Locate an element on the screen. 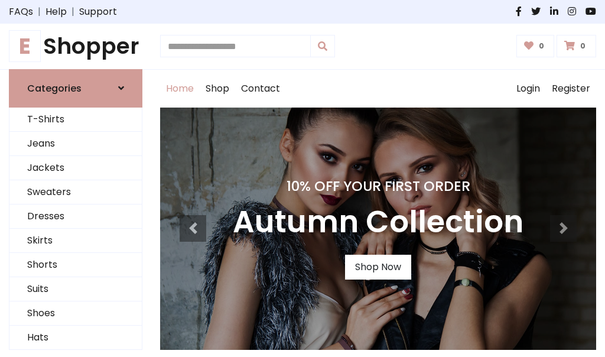  h6: Categories is located at coordinates (54, 88).